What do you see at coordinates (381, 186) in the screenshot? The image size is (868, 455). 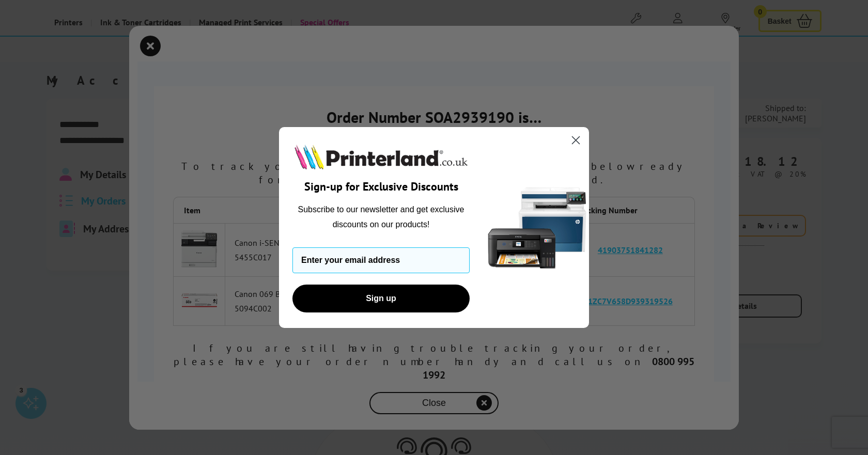 I see `span: Sign-up for Exclusive Discounts` at bounding box center [381, 186].